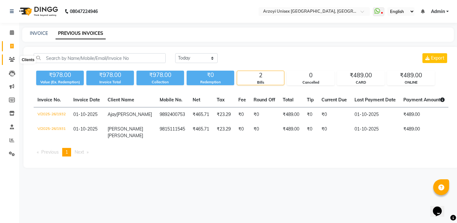 The height and width of the screenshot is (223, 457). What do you see at coordinates (435, 58) in the screenshot?
I see `button: Export` at bounding box center [435, 58].